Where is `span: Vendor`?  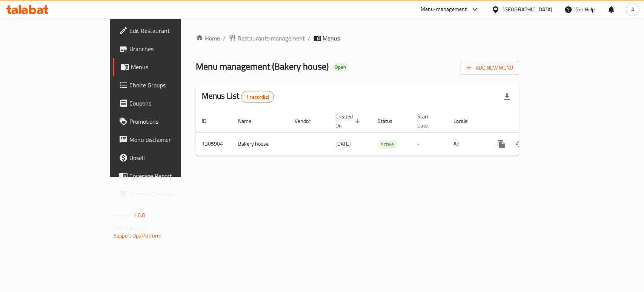
span: Vendor is located at coordinates (307, 121).